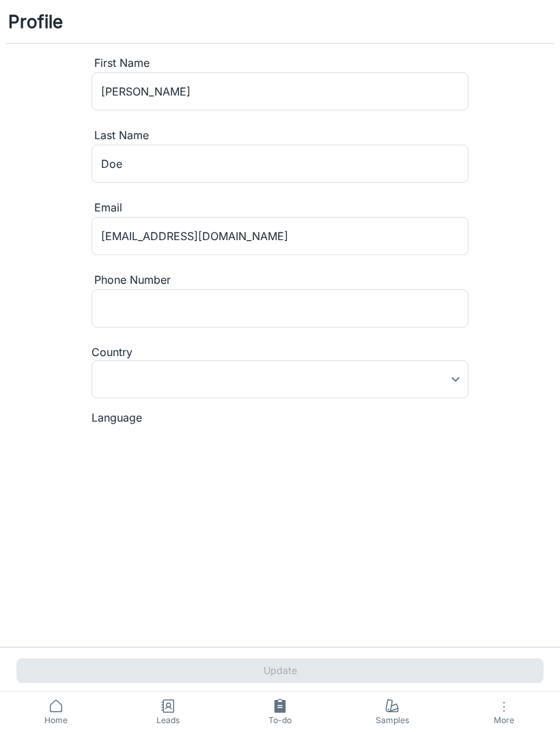 The height and width of the screenshot is (732, 560). Describe the element at coordinates (280, 721) in the screenshot. I see `span: To-do` at that location.